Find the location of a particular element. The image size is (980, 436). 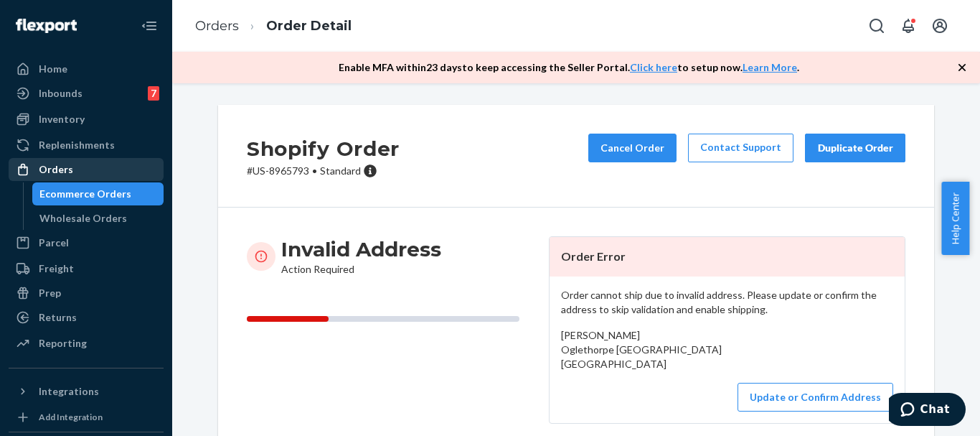

a: Contact Support is located at coordinates (741, 148).